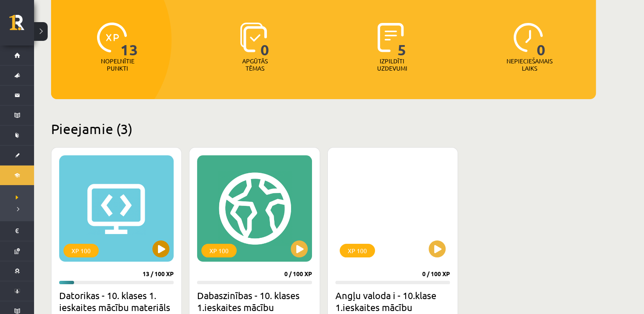 Image resolution: width=644 pixels, height=314 pixels. Describe the element at coordinates (129, 40) in the screenshot. I see `span: 13` at that location.